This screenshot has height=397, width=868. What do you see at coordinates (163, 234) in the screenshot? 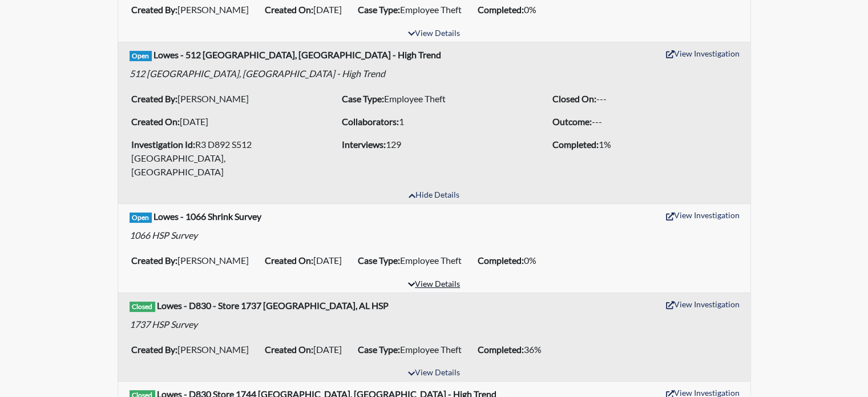
I see `em: 1066 HSP Survey` at bounding box center [163, 234].